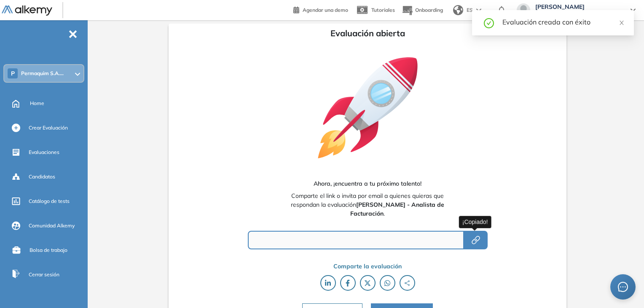 This screenshot has height=308, width=644. What do you see at coordinates (13, 73) in the screenshot?
I see `span: P` at bounding box center [13, 73].